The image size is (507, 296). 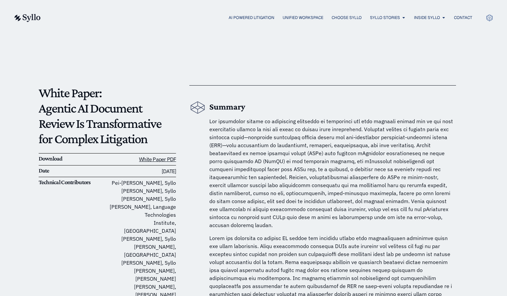 I want to click on span: Contact, so click(x=463, y=18).